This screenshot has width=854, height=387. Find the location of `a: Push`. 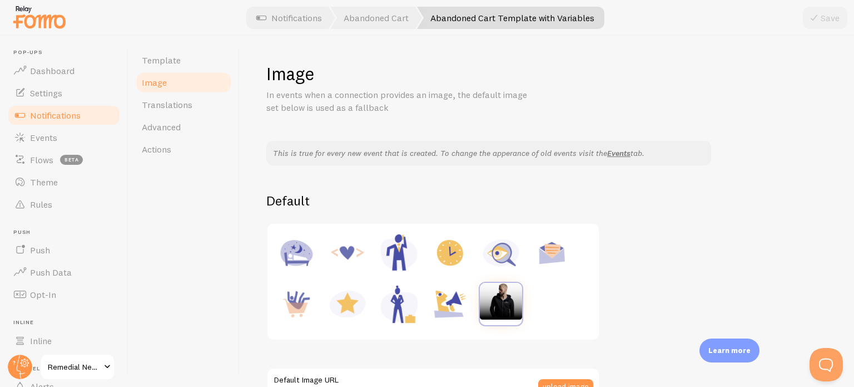

a: Push is located at coordinates (64, 250).